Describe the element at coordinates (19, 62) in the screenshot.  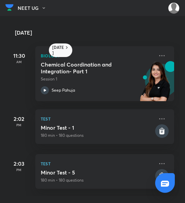
I see `p: AM` at that location.